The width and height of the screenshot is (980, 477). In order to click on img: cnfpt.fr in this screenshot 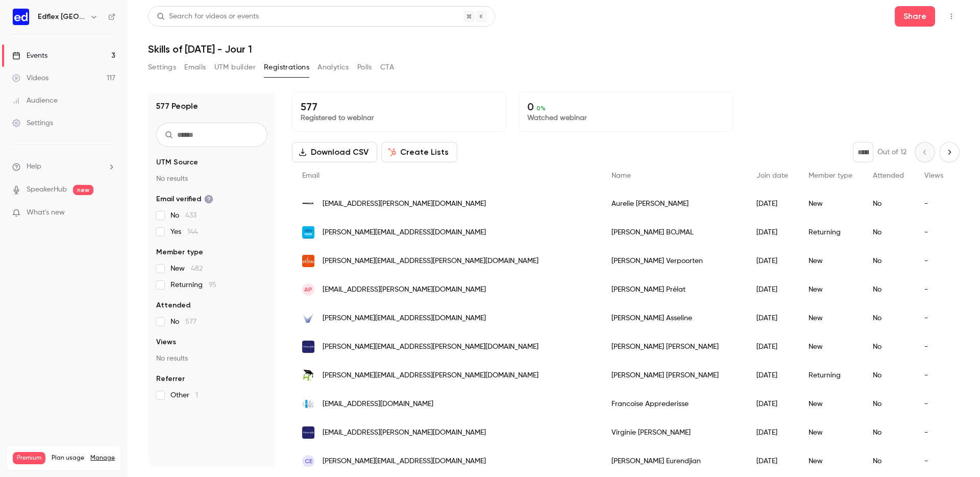, I will do `click(308, 404)`.